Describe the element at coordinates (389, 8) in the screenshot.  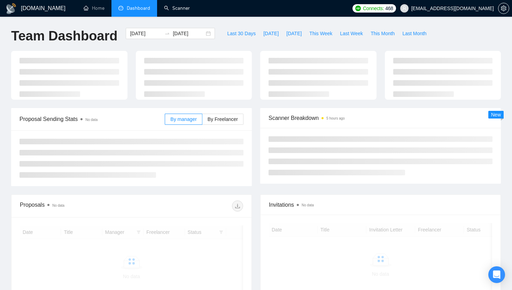
I see `span: 468` at that location.